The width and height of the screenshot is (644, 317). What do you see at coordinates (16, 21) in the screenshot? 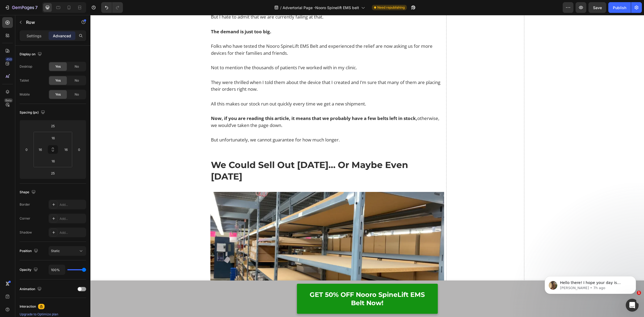
I see `img: Profile image for Abraham` at bounding box center [16, 21].